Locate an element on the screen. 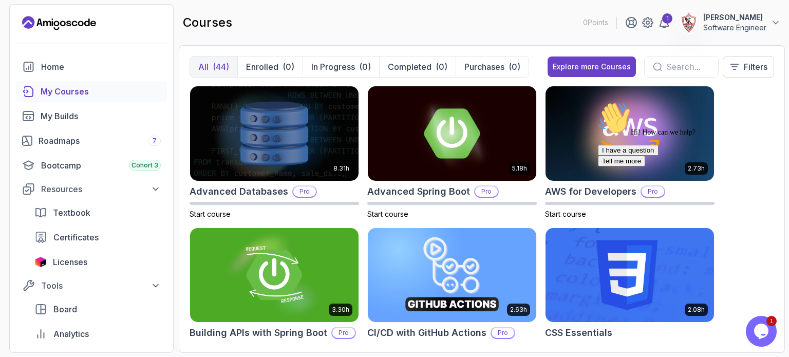 Image resolution: width=789 pixels, height=357 pixels. h2: AWS for Developers is located at coordinates (591, 192).